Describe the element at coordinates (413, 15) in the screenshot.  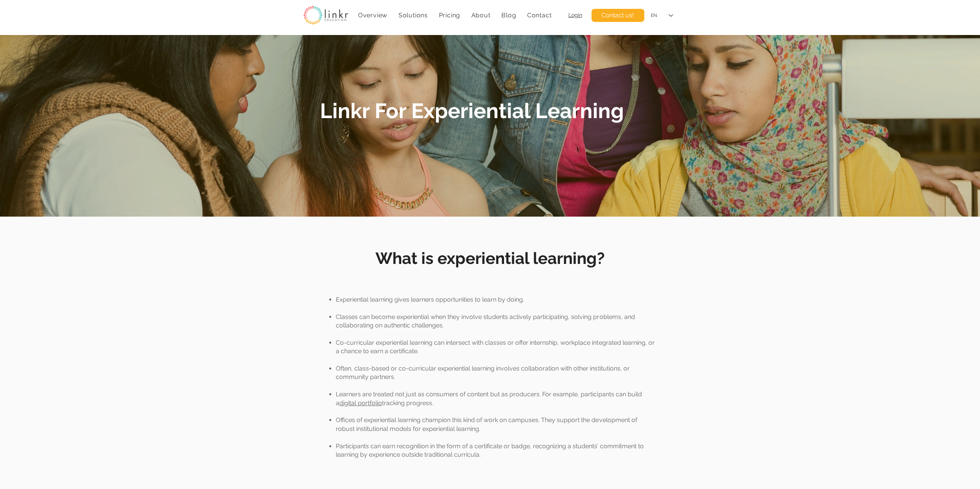
I see `div: Solutions` at that location.